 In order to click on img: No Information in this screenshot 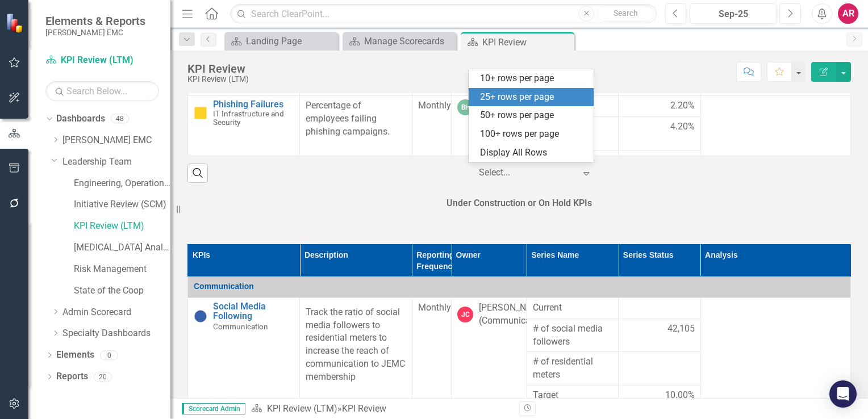, I will do `click(200, 317)`.